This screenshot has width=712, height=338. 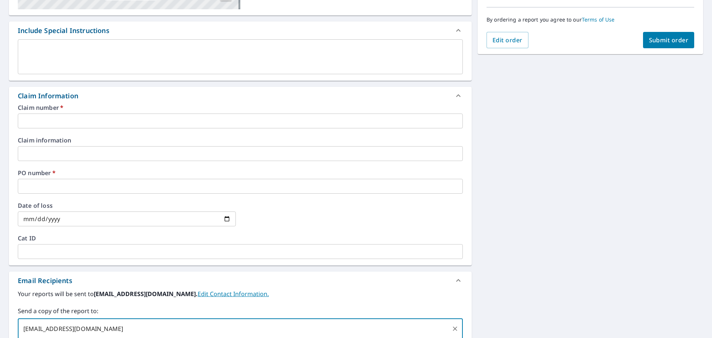 I want to click on a: Terms of Use, so click(x=598, y=19).